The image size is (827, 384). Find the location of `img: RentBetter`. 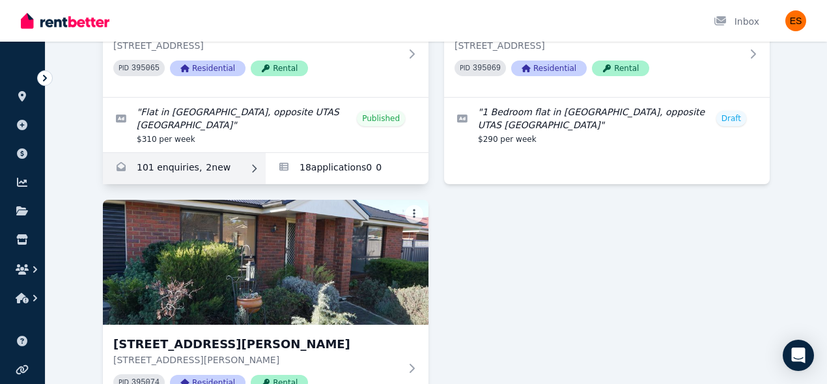

img: RentBetter is located at coordinates (65, 21).